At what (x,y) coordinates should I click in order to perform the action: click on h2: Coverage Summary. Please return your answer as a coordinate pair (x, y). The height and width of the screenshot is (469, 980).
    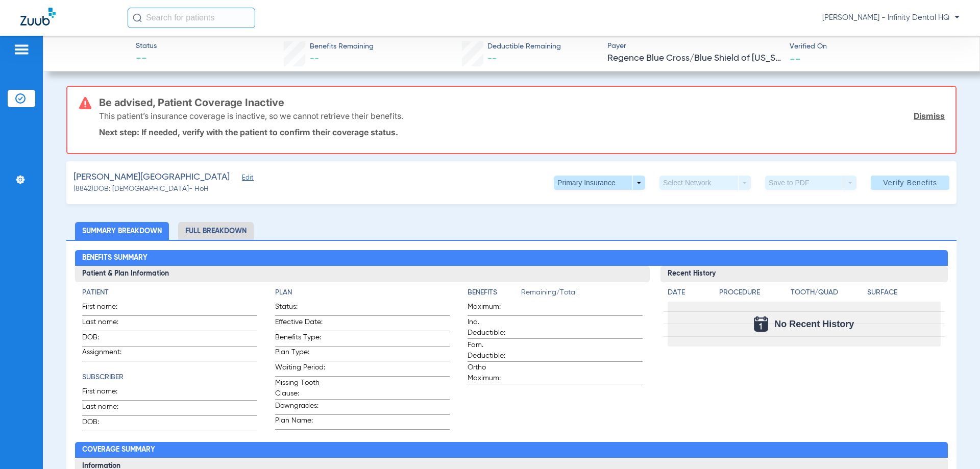
    Looking at the image, I should click on (511, 450).